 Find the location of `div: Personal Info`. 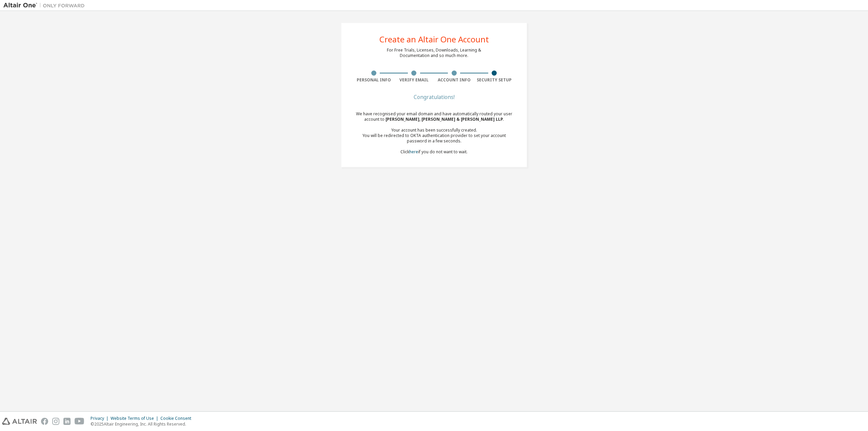

div: Personal Info is located at coordinates (374, 80).